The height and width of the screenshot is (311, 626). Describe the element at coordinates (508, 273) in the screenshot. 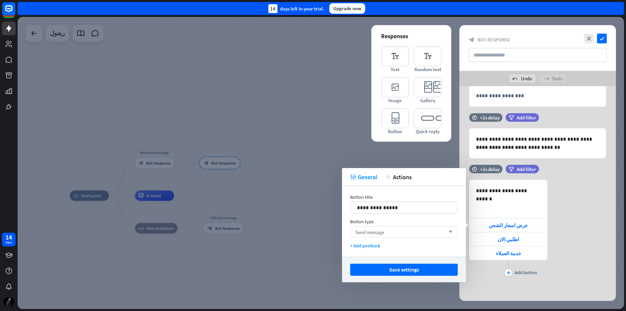

I see `i: plus` at that location.